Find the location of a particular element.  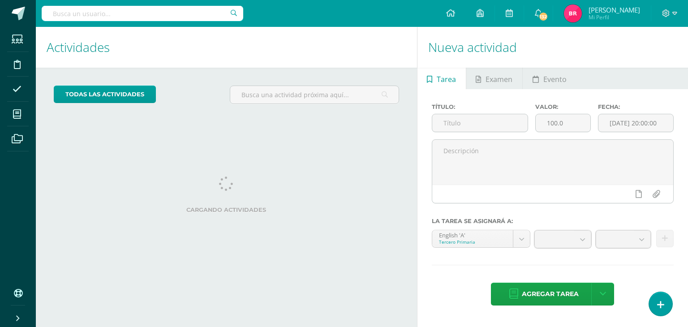

span: Examen is located at coordinates (499, 79).